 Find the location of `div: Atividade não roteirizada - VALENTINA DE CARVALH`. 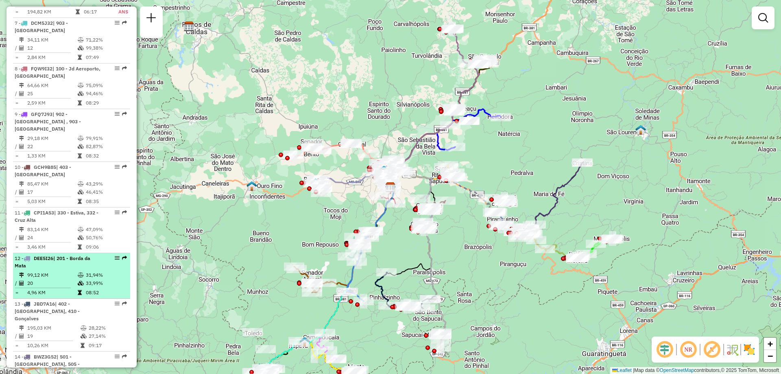

div: Atividade não roteirizada - VALENTINA DE CARVALH is located at coordinates (253, 332).